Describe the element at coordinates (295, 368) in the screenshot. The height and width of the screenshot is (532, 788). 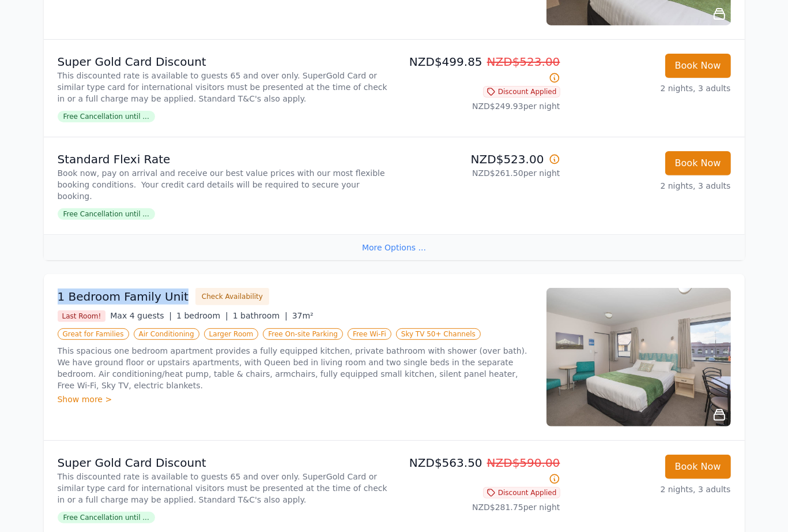
I see `p: This spacious one bedroom apartment provides a fully equipped kitchen, private bathroom with show...` at that location.